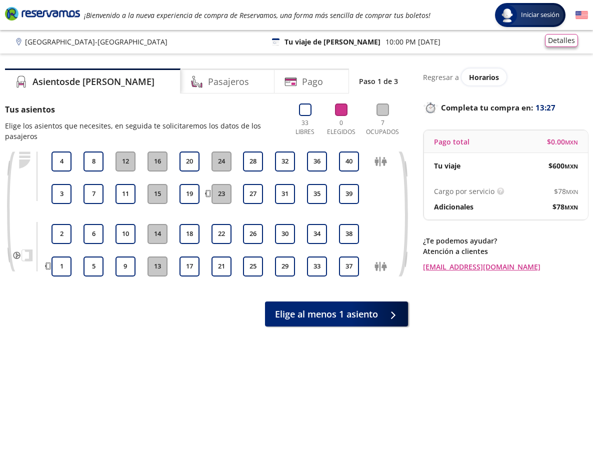  What do you see at coordinates (157, 234) in the screenshot?
I see `button: 14` at bounding box center [157, 234].